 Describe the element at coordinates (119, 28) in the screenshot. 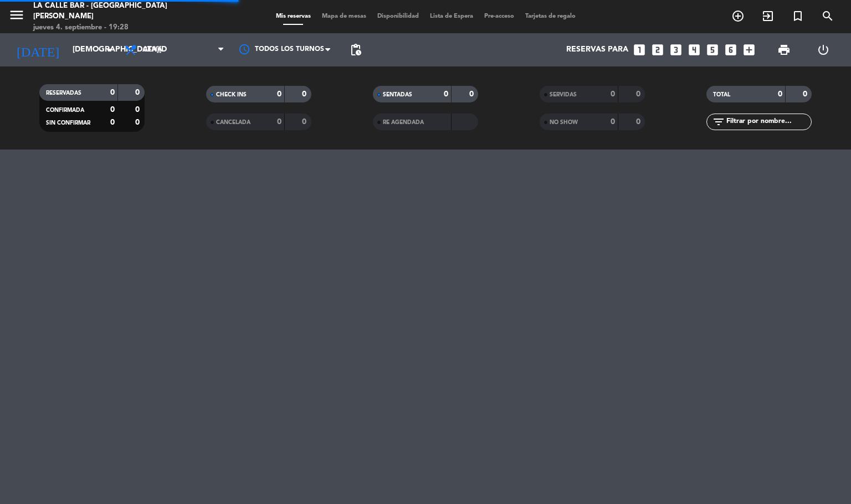

I see `div: jueves 4. septiembre - 19:28` at that location.